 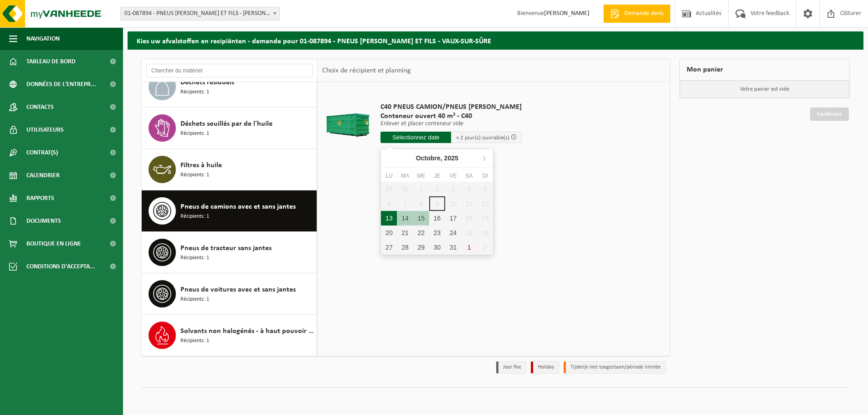 What do you see at coordinates (51, 62) in the screenshot?
I see `span: Tableau de bord` at bounding box center [51, 62].